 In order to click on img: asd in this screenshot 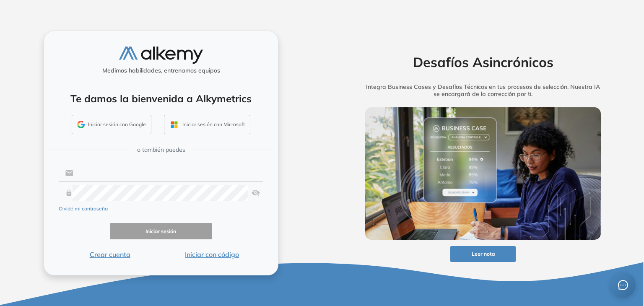, I will do `click(256, 193)`.